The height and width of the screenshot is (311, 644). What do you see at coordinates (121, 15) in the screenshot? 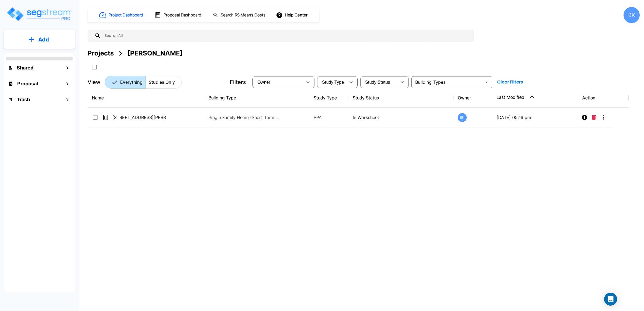
I see `button: Project Dashboard` at bounding box center [121, 15].